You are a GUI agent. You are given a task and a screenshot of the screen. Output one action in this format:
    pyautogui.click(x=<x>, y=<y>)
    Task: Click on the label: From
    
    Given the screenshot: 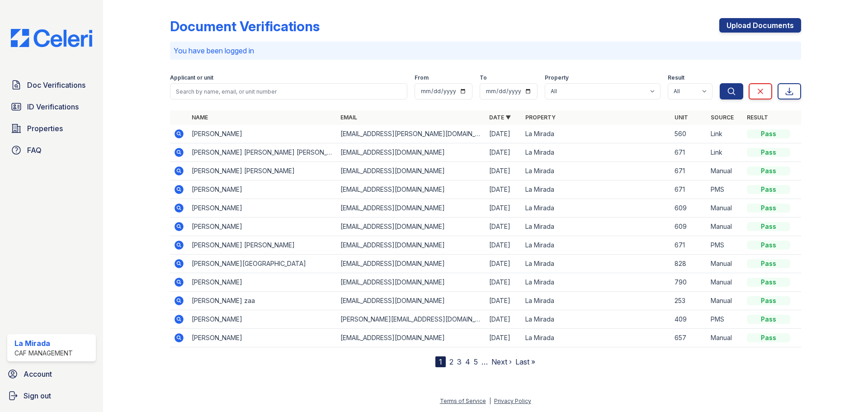 What is the action you would take?
    pyautogui.click(x=422, y=78)
    